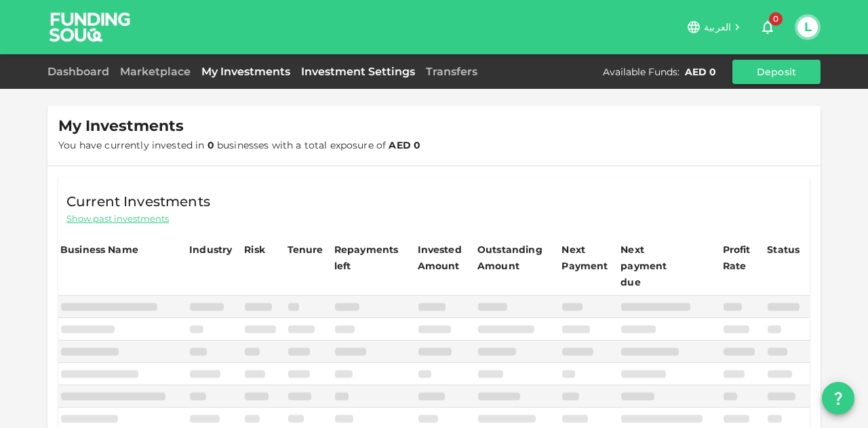 The image size is (868, 428). I want to click on div: Next payment due, so click(654, 266).